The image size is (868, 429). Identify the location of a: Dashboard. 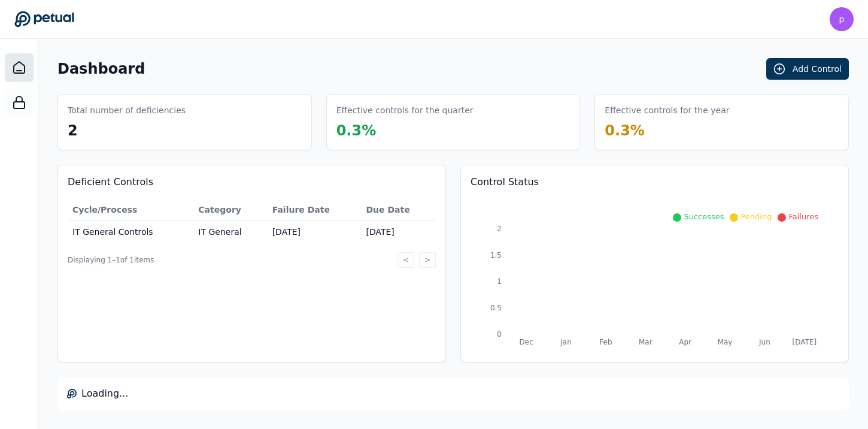
(19, 67).